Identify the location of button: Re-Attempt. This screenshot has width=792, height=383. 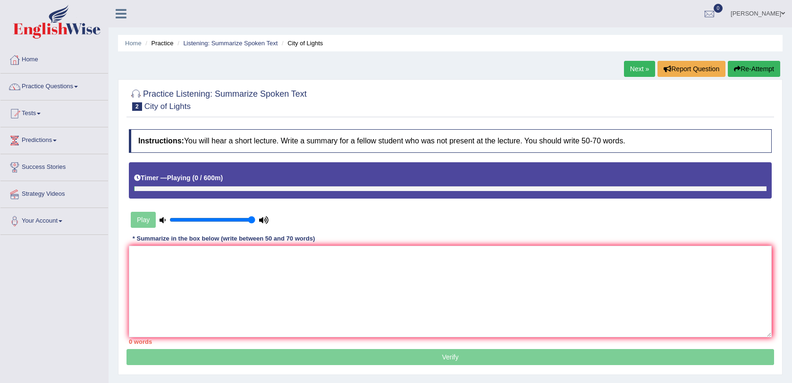
(754, 69).